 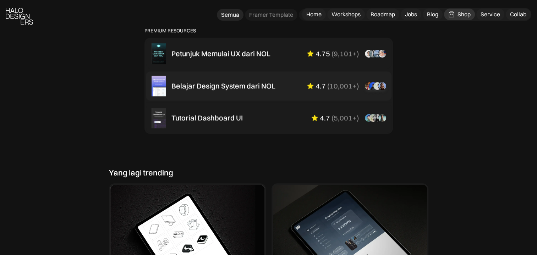 What do you see at coordinates (345, 118) in the screenshot?
I see `div: 5,001+` at bounding box center [345, 118].